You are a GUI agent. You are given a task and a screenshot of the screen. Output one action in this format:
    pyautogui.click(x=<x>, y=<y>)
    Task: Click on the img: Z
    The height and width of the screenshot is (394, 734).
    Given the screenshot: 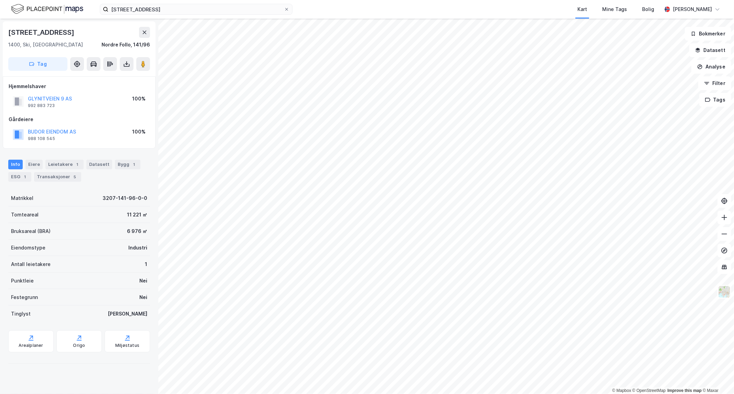 What is the action you would take?
    pyautogui.click(x=724, y=292)
    